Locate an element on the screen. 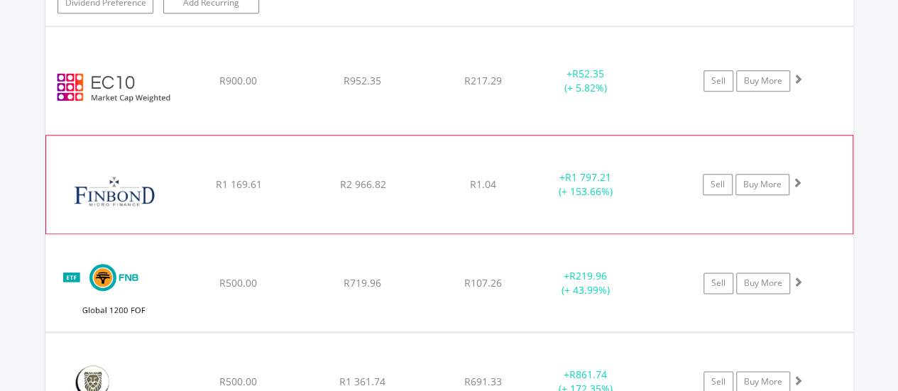 The width and height of the screenshot is (898, 391). span: R691.33 is located at coordinates (483, 381).